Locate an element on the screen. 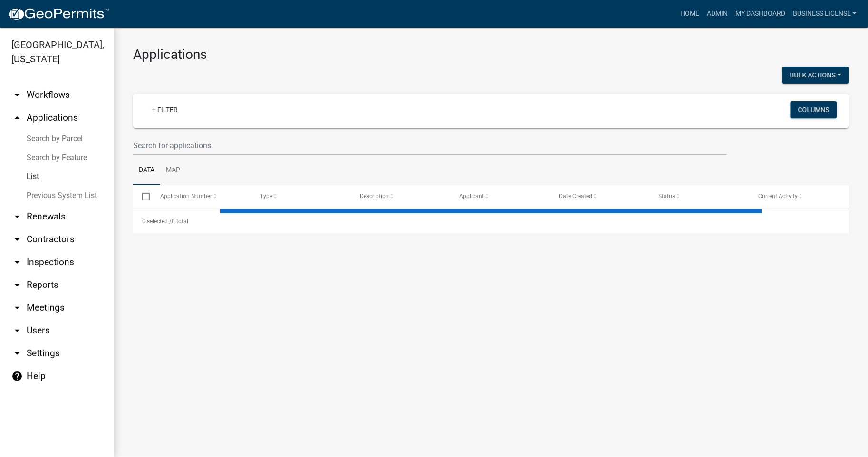 Image resolution: width=868 pixels, height=457 pixels. span: Applicant is located at coordinates (472, 196).